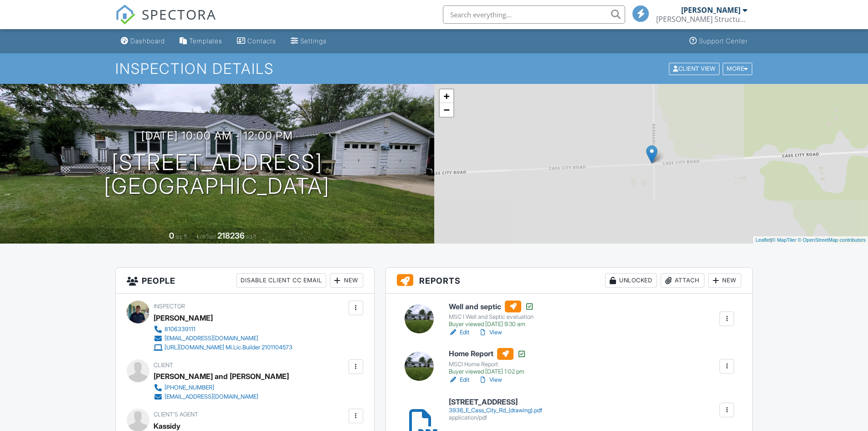 The height and width of the screenshot is (431, 868). I want to click on a: Dashboard, so click(142, 41).